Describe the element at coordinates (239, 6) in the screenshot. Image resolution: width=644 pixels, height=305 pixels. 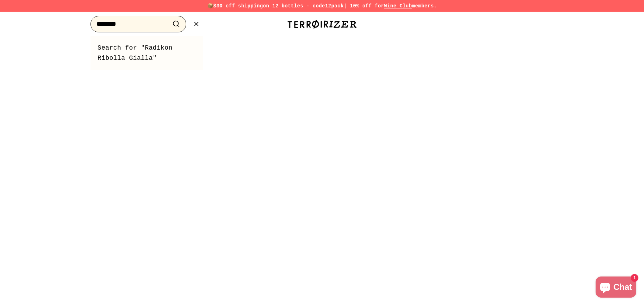
I see `span: $30 off shipping` at that location.